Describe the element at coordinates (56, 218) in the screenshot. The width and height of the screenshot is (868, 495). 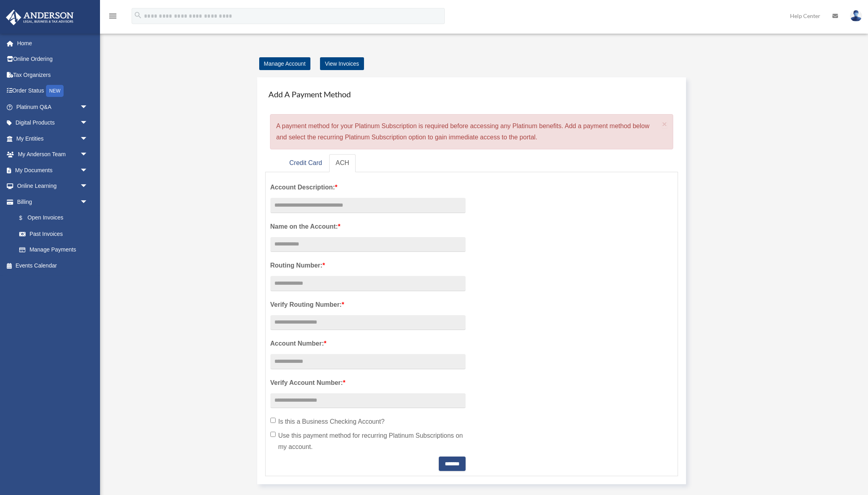
I see `a: $Open Invoices` at that location.